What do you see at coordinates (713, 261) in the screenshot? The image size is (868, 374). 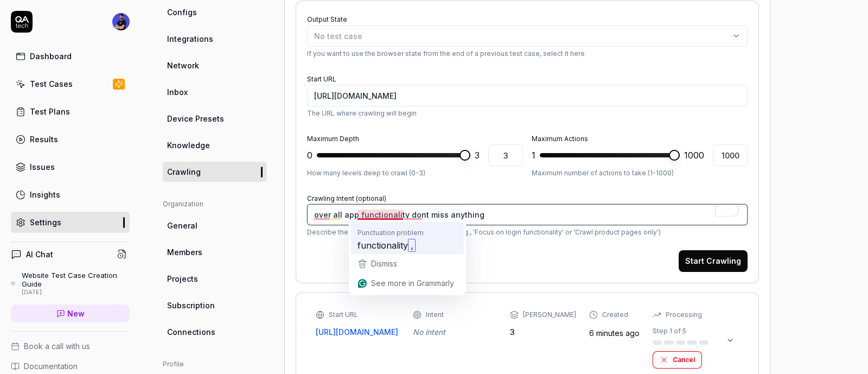 I see `button: Start Crawling` at bounding box center [713, 261].